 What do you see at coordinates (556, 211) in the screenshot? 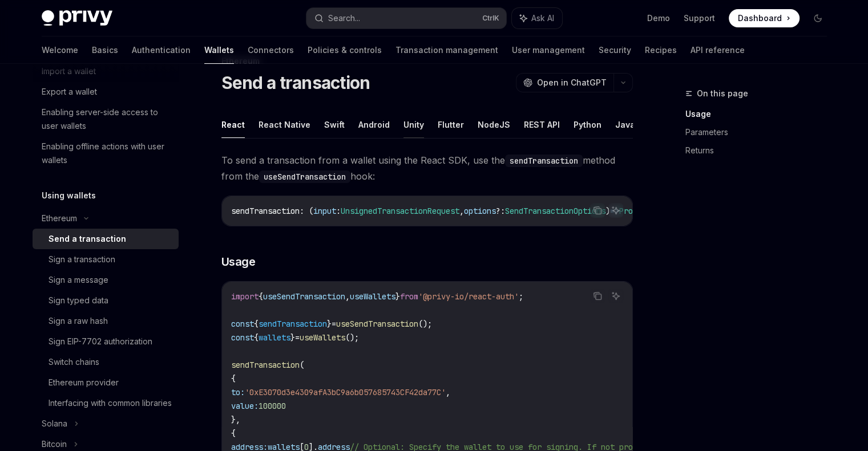
I see `span: SendTransactionOptions` at bounding box center [556, 211].